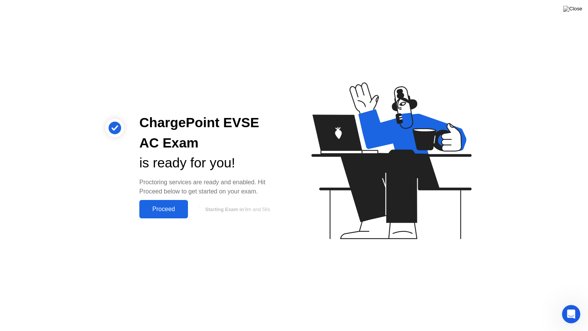 The image size is (588, 331). Describe the element at coordinates (257, 209) in the screenshot. I see `span: 9m and 56s` at that location.